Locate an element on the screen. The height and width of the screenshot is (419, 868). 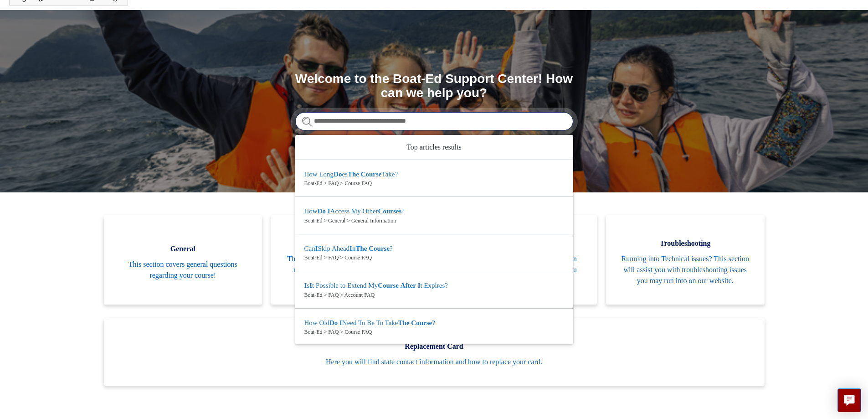
zd-autocomplete-title-multibrand: Suggested result 5 How Old Do I Need To Be To Take The Course? is located at coordinates (370, 323).